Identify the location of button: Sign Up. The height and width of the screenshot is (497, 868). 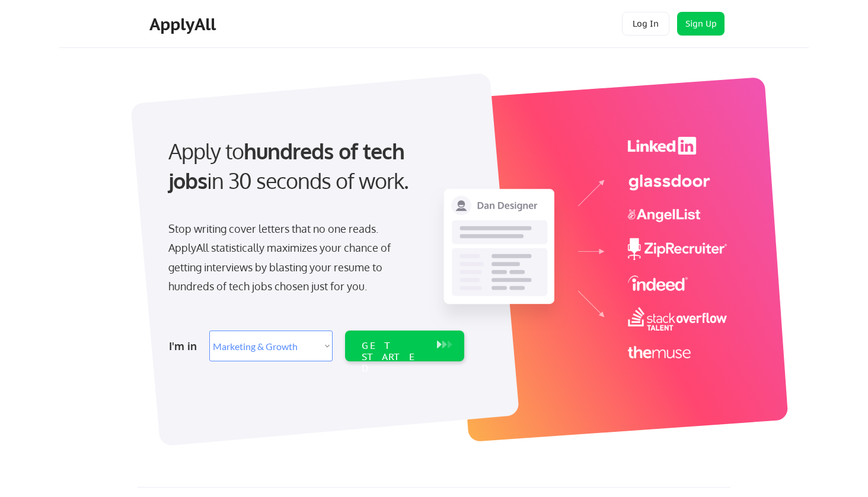
(701, 24).